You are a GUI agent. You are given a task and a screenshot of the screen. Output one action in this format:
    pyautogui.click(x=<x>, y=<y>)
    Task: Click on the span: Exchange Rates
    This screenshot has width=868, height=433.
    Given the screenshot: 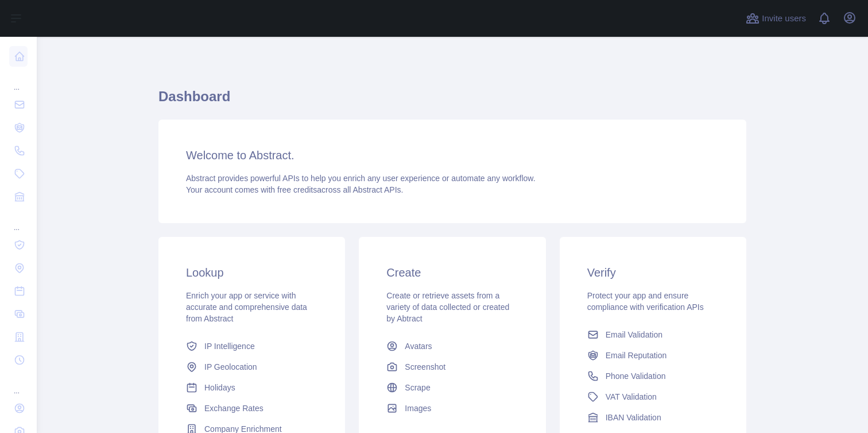 What is the action you would take?
    pyautogui.click(x=233, y=408)
    